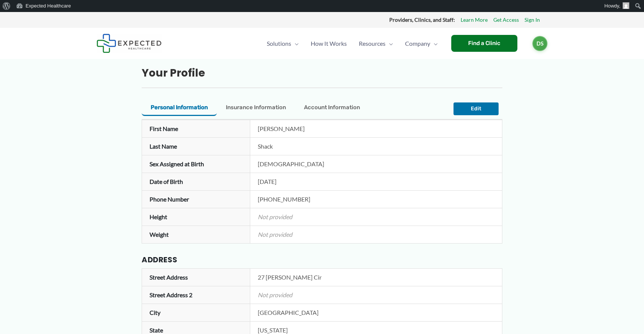 The height and width of the screenshot is (334, 644). I want to click on strong: Providers, Clinics, and Staff:, so click(422, 20).